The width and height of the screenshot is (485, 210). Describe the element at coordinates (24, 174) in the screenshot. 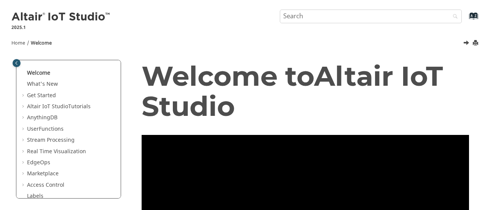

I see `span: Expand Marketplace` at that location.